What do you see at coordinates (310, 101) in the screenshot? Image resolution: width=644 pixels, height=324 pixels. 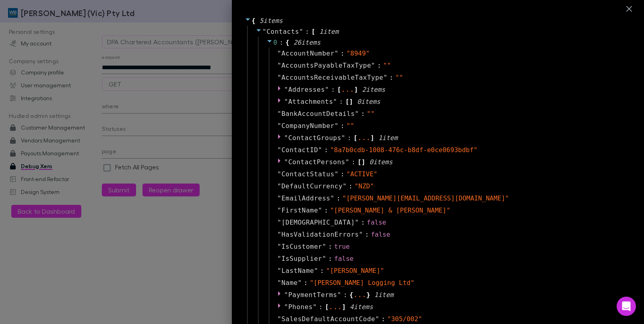 I see `span: Attachments` at bounding box center [310, 101].